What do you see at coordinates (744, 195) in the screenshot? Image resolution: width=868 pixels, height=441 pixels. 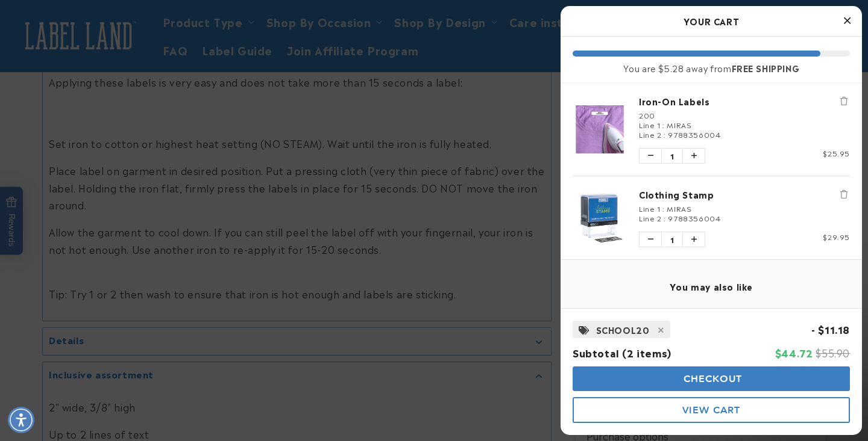 I see `a: Clothing Stamp` at bounding box center [744, 195].